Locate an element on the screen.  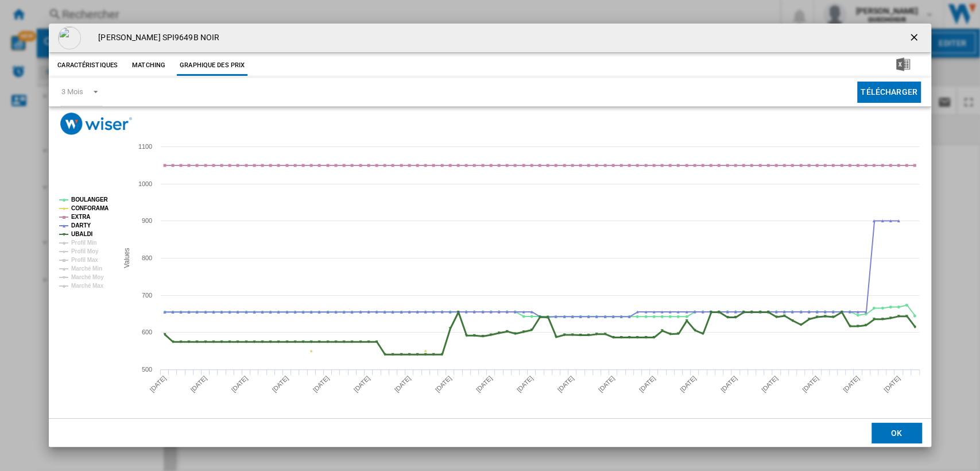
tspan: Profil Max is located at coordinates (85, 260).